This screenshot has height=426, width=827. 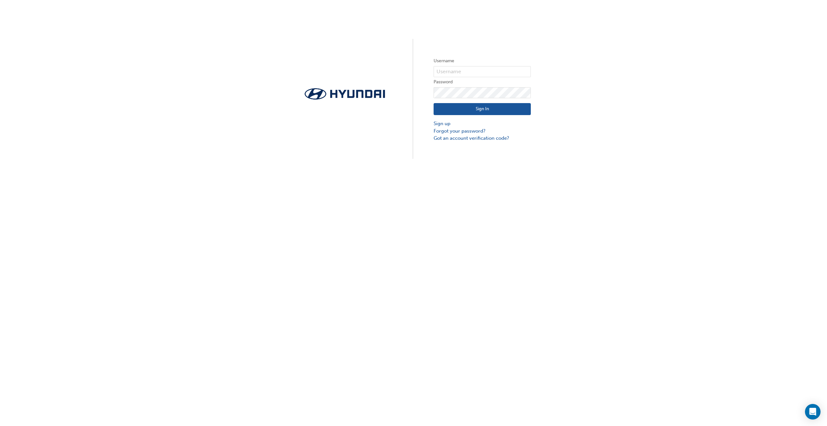 I want to click on div: Open Intercom Messenger, so click(x=813, y=412).